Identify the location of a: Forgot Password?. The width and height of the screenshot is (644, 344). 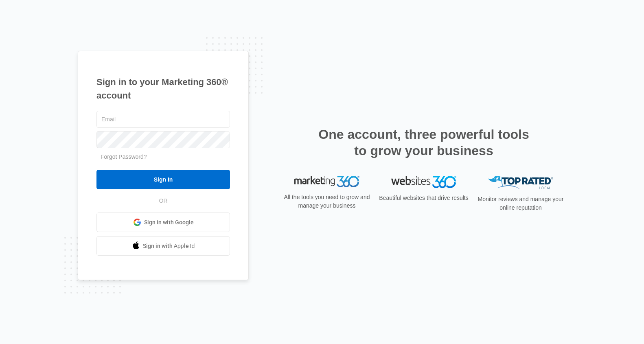
(124, 157).